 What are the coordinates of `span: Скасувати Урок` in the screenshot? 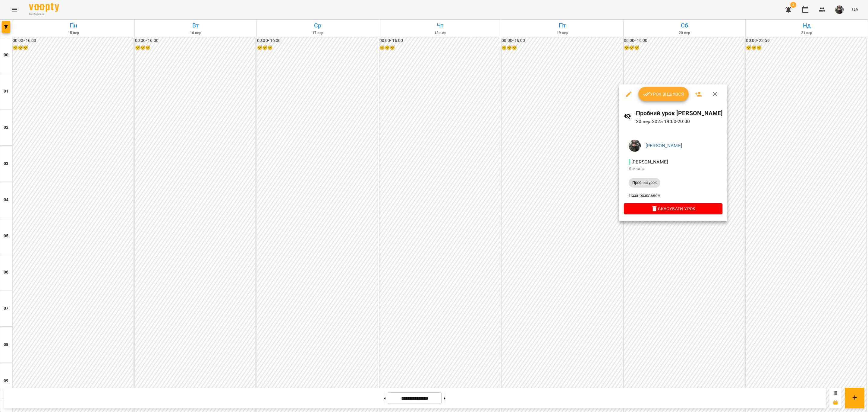 It's located at (673, 209).